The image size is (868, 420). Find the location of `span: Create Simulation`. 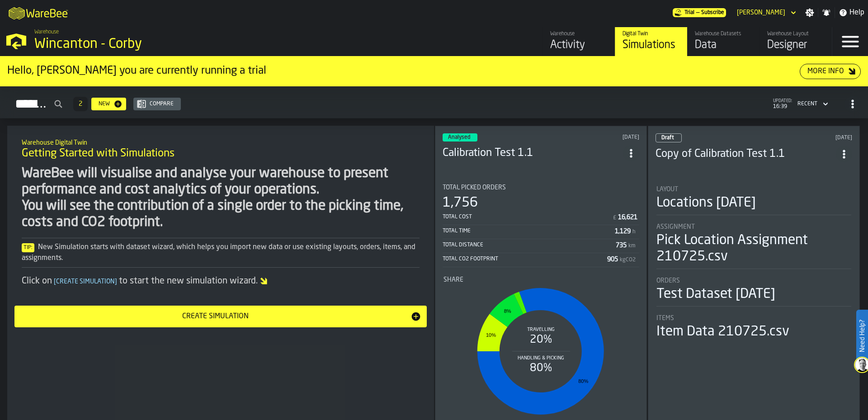

span: Create Simulation is located at coordinates (85, 282).